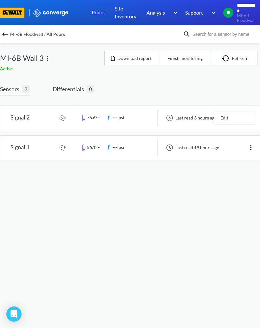  I want to click on img: icon-file.svg, so click(113, 58).